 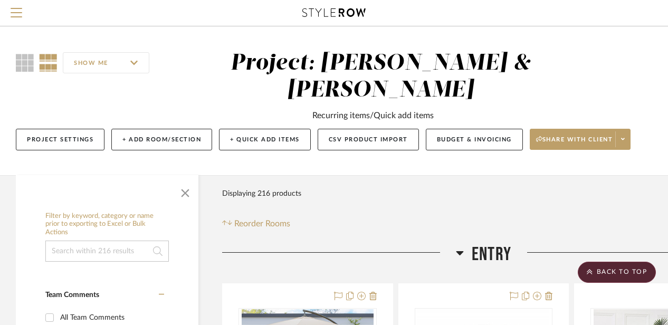 I want to click on button: Close, so click(x=185, y=191).